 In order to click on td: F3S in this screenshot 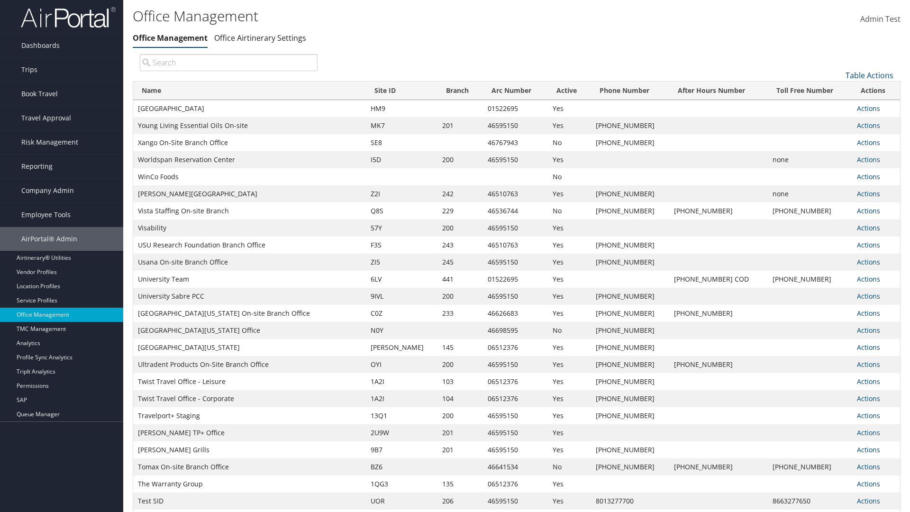, I will do `click(401, 245)`.